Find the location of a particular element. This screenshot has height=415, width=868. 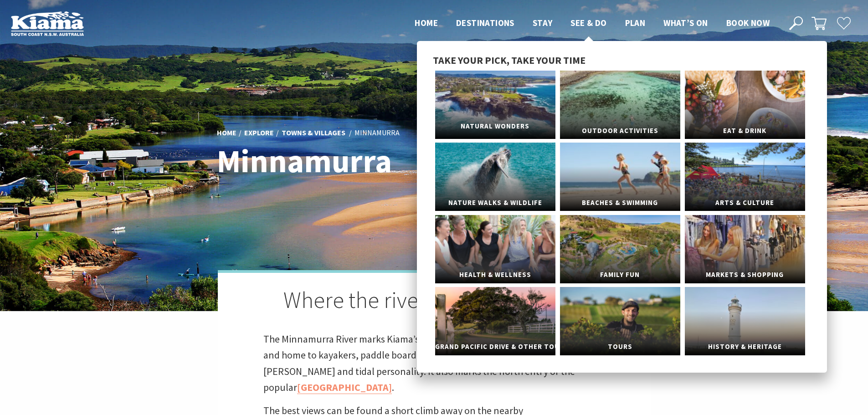

a: Home is located at coordinates (227, 133).